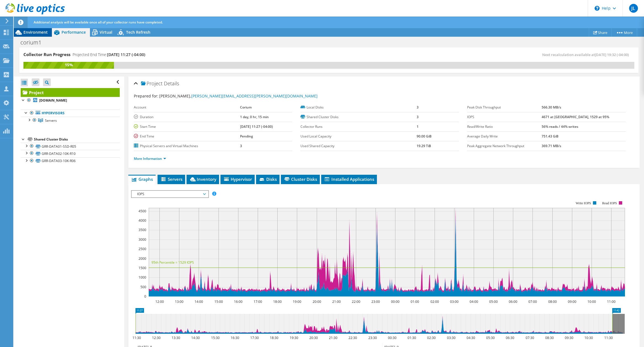  I want to click on b: Corium, so click(246, 107).